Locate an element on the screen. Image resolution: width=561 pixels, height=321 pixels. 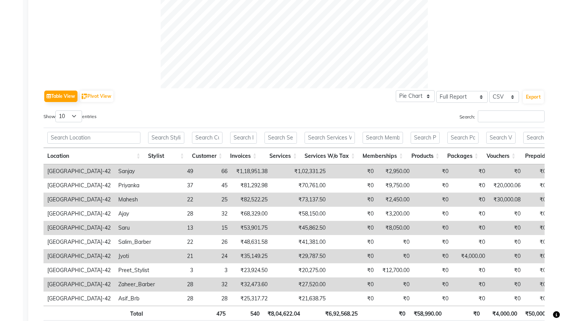
input: Search Invoices is located at coordinates (244, 137).